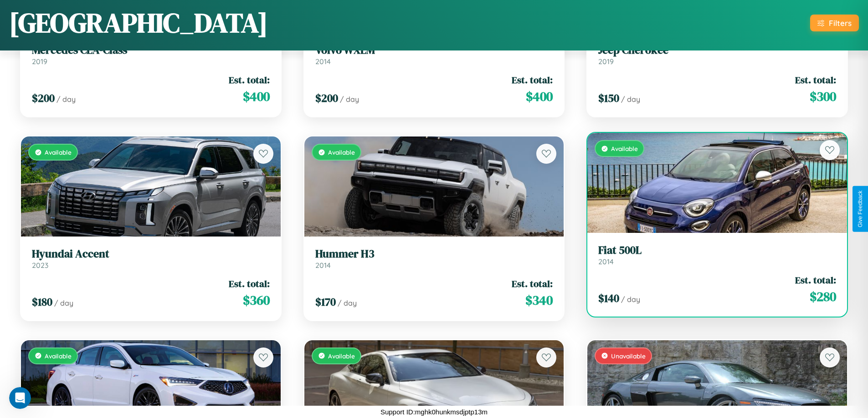 The image size is (868, 418). I want to click on a: Fiat 500L2014, so click(717, 255).